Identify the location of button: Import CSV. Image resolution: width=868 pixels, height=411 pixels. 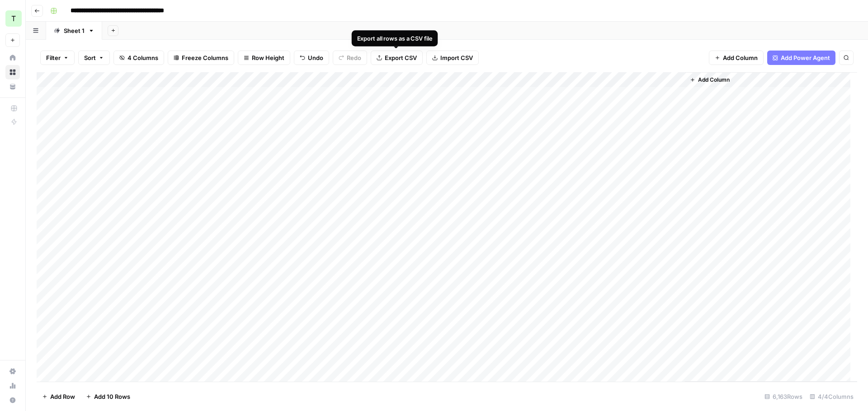
(452, 58).